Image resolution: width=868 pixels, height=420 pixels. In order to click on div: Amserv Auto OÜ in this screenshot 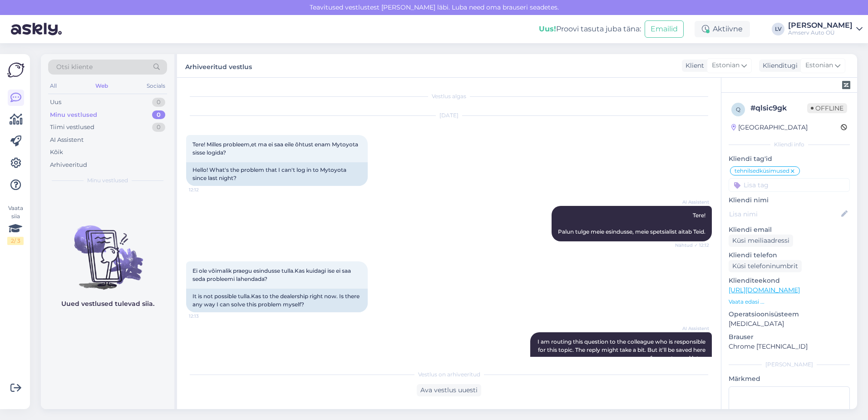, I will do `click(821, 33)`.